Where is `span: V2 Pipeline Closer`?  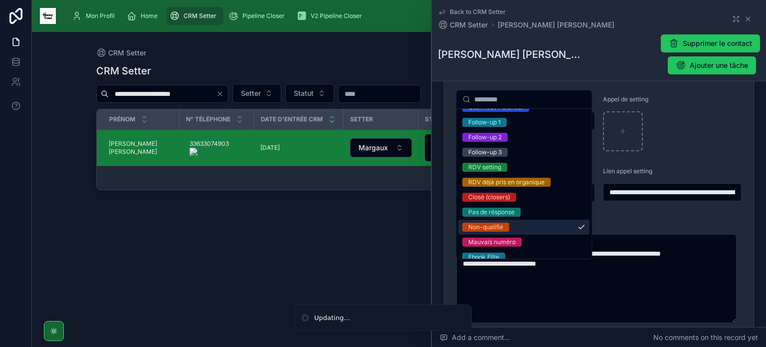
span: V2 Pipeline Closer is located at coordinates (336, 16).